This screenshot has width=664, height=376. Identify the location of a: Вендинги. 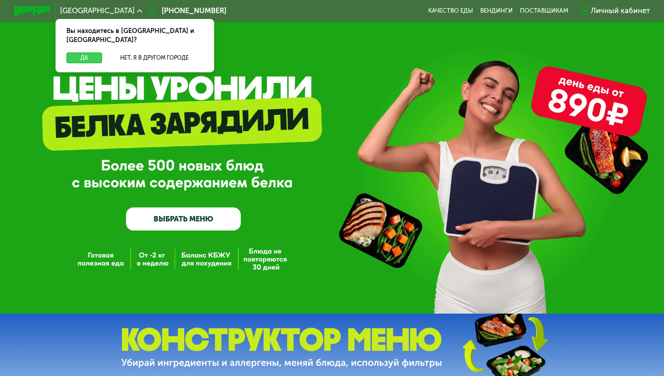
(497, 11).